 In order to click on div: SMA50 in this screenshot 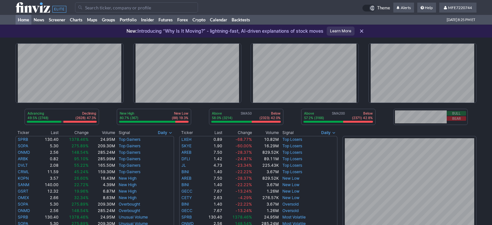, I will do `click(246, 116)`.